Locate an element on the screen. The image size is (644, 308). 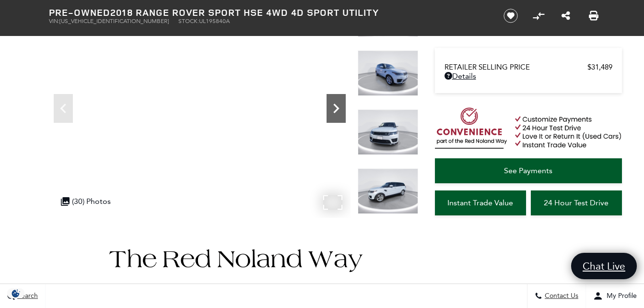
span: My Profile is located at coordinates (619, 296).